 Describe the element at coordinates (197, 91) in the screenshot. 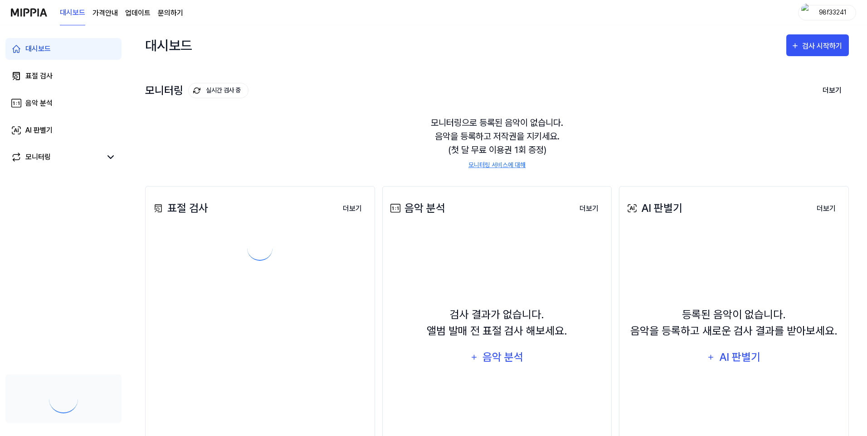

I see `img: monitoring Icon` at that location.